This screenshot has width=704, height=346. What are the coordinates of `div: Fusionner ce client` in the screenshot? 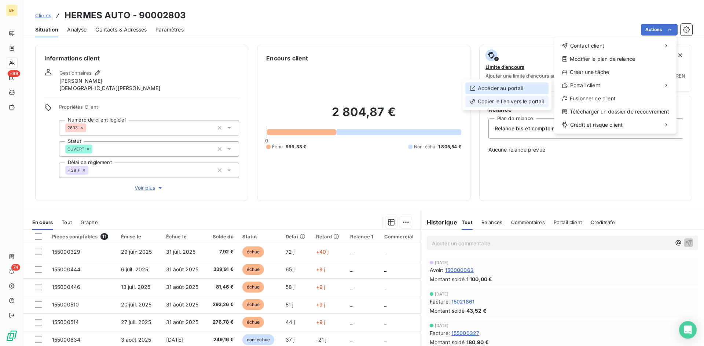 It's located at (615, 99).